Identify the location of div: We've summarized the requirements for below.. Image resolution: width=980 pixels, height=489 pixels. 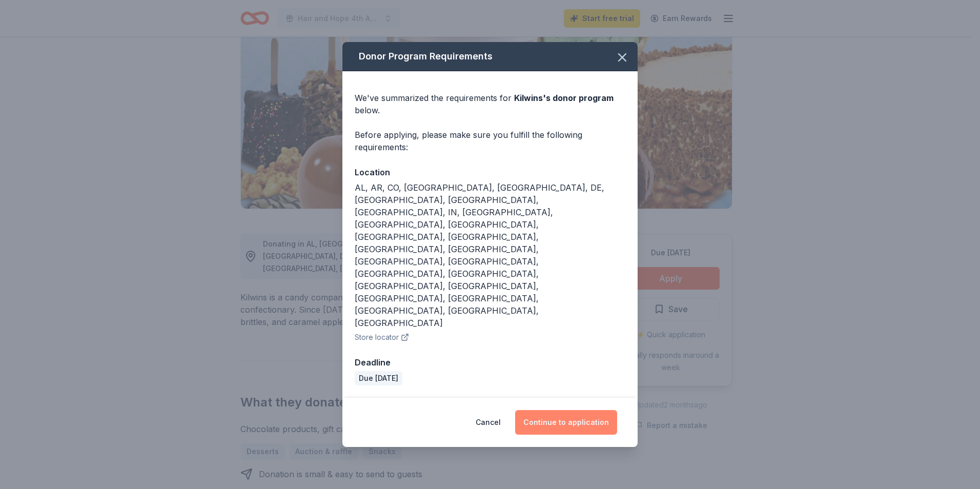
(490, 104).